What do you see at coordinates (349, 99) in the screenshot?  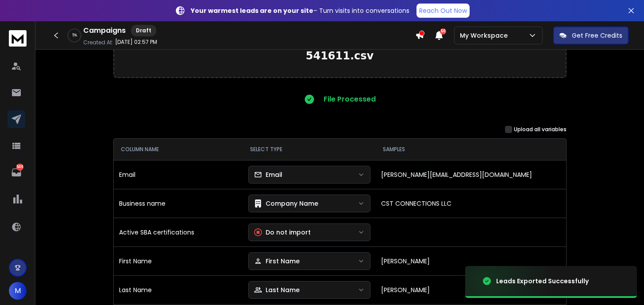 I see `p: File Processed` at bounding box center [349, 99].